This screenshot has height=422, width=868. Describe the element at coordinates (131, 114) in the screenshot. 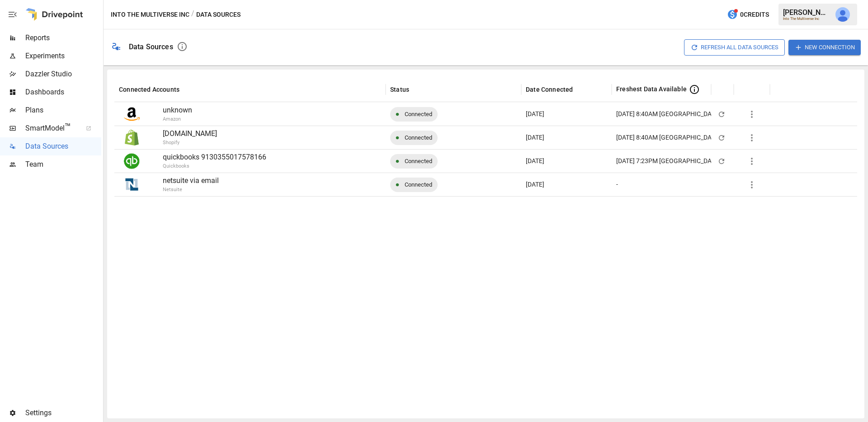

I see `img: Amazon Logo` at that location.